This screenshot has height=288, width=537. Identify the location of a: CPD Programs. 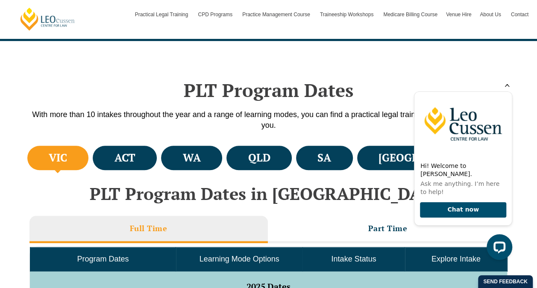
(216, 15).